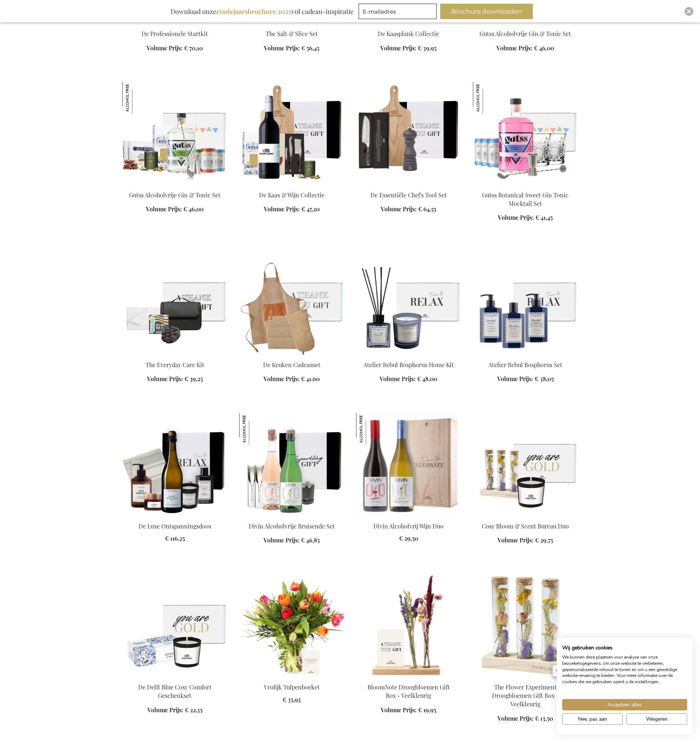 The height and width of the screenshot is (742, 700). Describe the element at coordinates (175, 710) in the screenshot. I see `a: Volume Prijs: € 22,35` at that location.